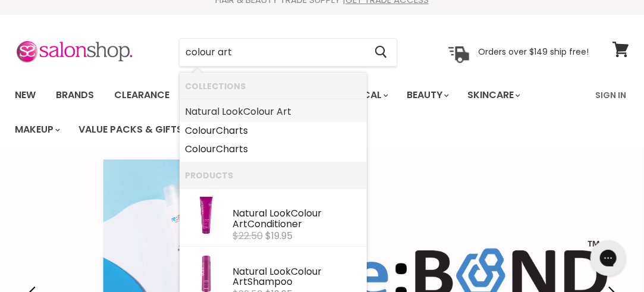 Image resolution: width=644 pixels, height=292 pixels. What do you see at coordinates (273, 110) in the screenshot?
I see `li: Collections: Natural Look Colour Art` at bounding box center [273, 110].